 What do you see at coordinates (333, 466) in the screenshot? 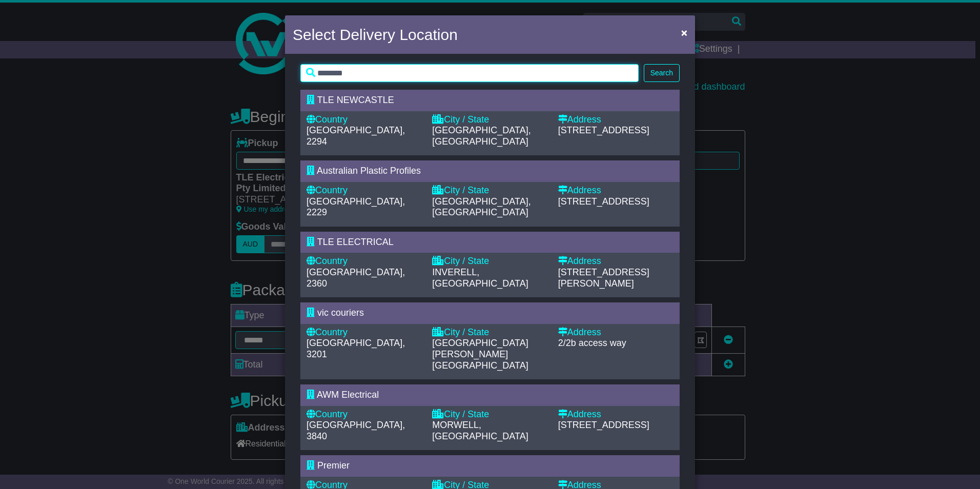
I see `span: Premier` at bounding box center [333, 466].